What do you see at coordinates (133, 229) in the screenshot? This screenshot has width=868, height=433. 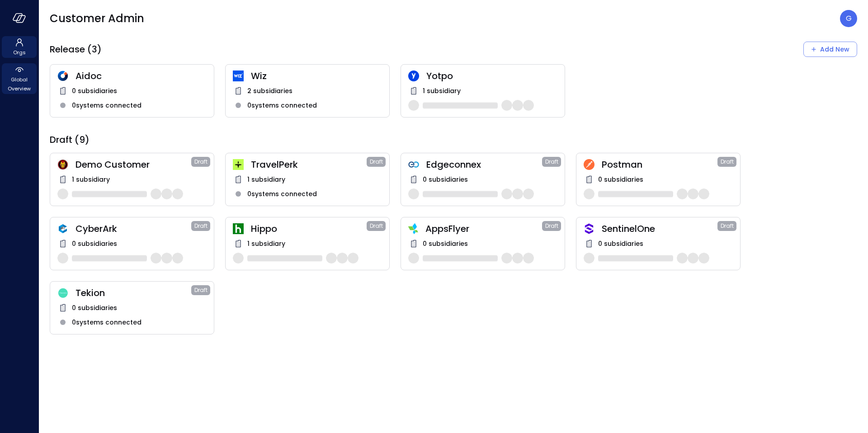 I see `span: CyberArk` at bounding box center [133, 229].